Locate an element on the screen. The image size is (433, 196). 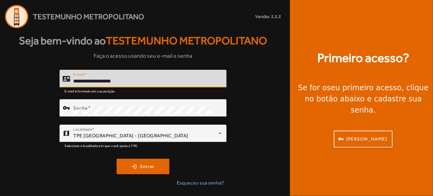
span: Faça o acesso usando seu e-mail e senha is located at coordinates (143, 55).